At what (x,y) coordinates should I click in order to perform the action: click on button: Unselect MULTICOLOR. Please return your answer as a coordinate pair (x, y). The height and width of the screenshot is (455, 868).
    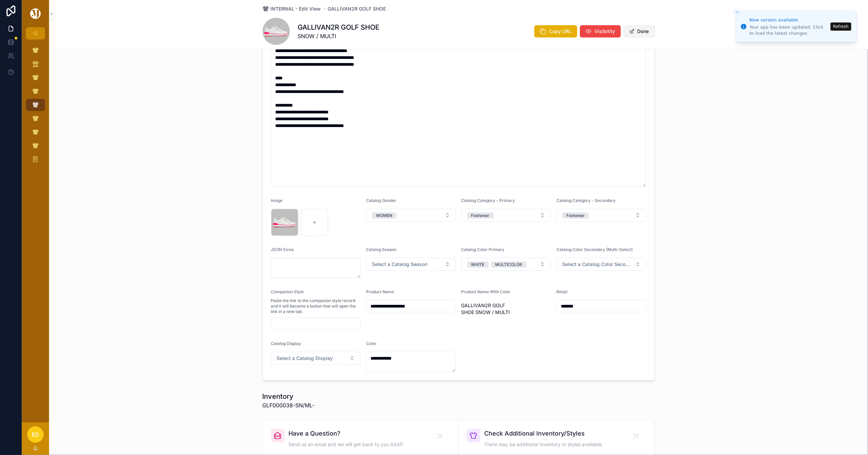
    Looking at the image, I should click on (509, 265).